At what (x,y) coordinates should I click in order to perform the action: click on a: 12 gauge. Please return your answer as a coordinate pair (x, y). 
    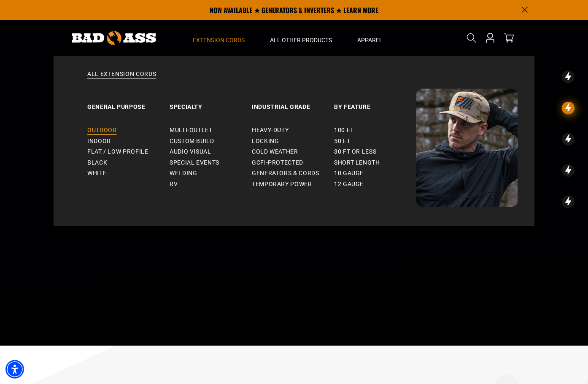
    Looking at the image, I should click on (375, 184).